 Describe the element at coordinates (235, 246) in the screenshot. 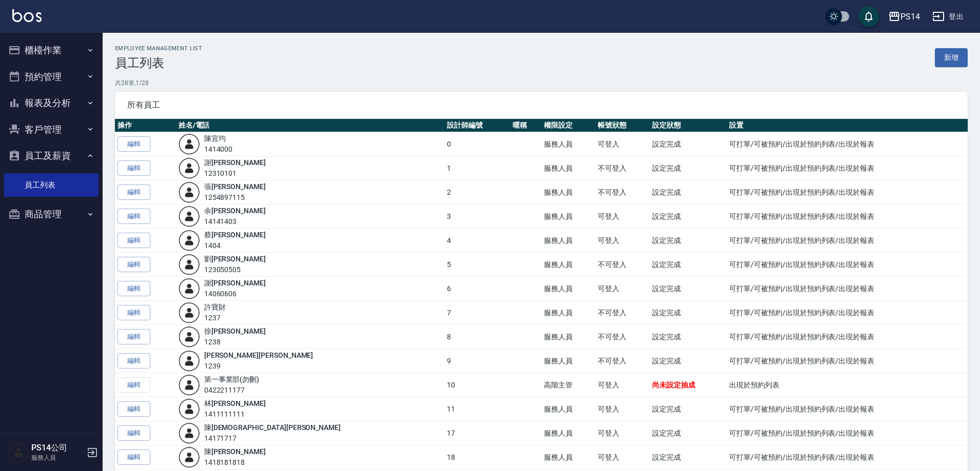

I see `div: 1404` at that location.